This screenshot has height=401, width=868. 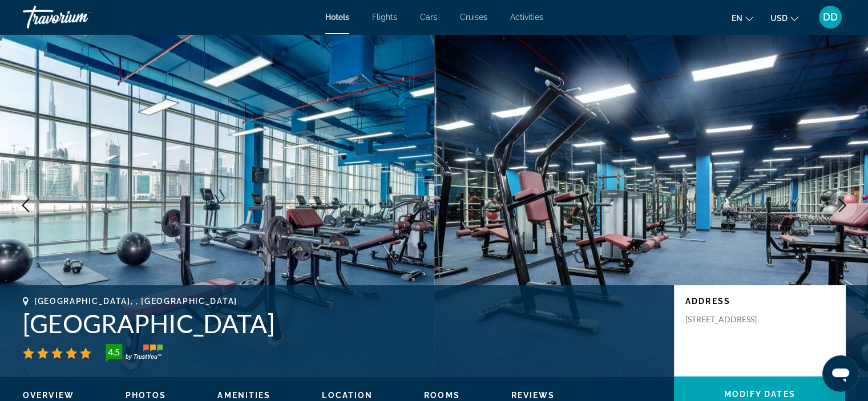 I want to click on span: Amenities, so click(x=244, y=396).